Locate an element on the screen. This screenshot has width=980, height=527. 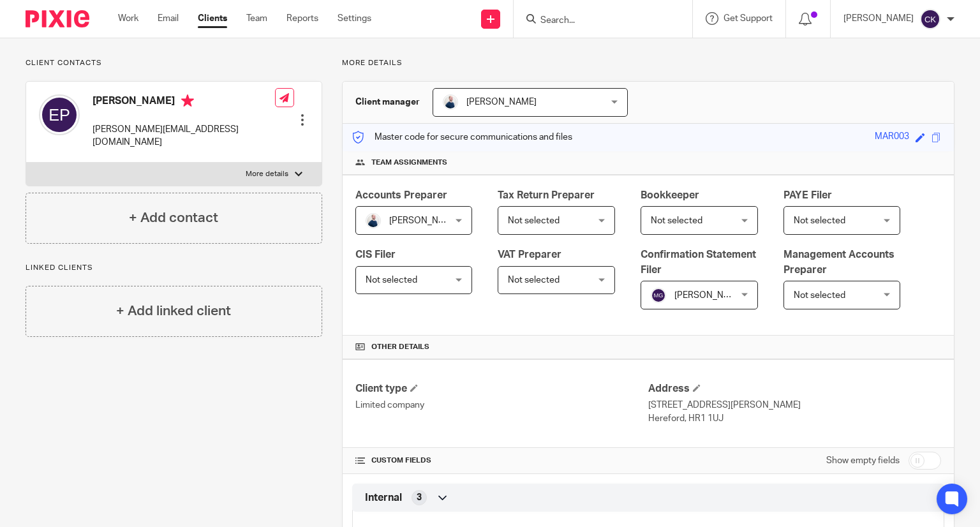
h4: + Add contact is located at coordinates (173, 218).